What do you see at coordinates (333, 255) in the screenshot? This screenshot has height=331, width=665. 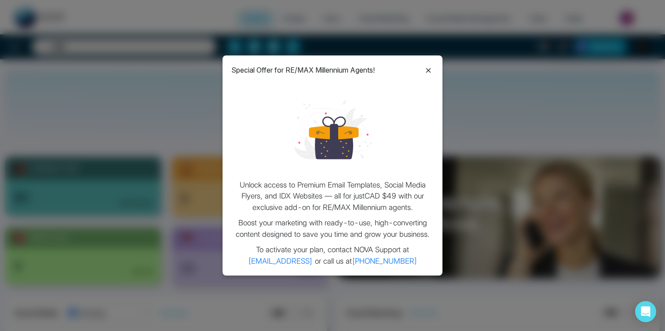 I see `p: To activate your plan, contact NOVA Support at or call us at` at bounding box center [333, 255].